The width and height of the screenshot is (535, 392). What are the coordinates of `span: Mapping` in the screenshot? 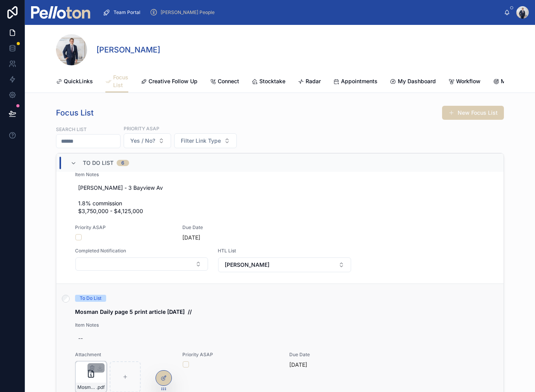 It's located at (513, 81).